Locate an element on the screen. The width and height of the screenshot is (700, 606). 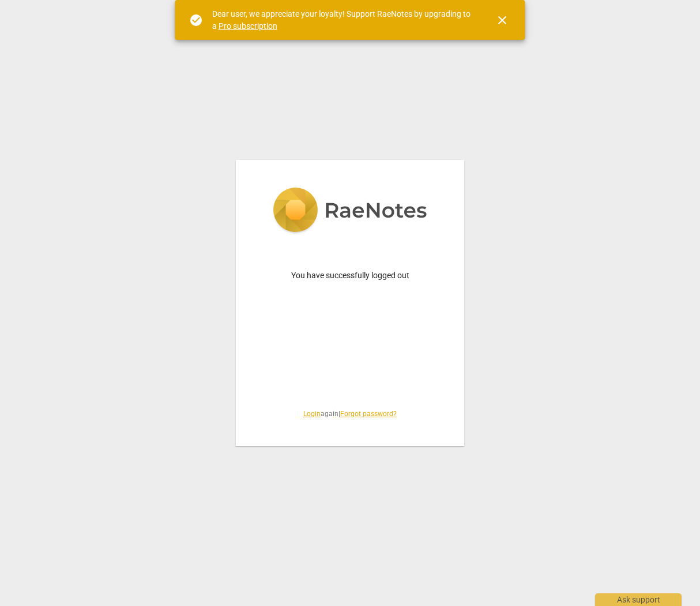
div: Ask support is located at coordinates (639, 600).